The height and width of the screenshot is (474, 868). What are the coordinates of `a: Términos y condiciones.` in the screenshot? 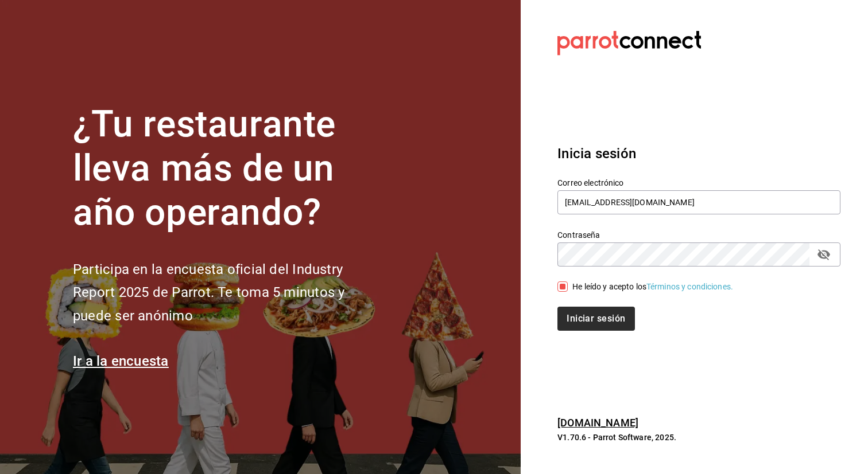 It's located at (689, 287).